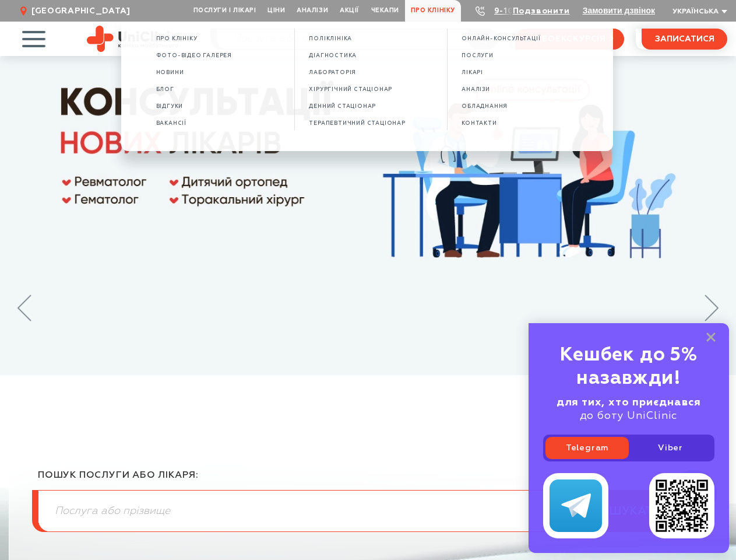  What do you see at coordinates (170, 72) in the screenshot?
I see `span: Новини` at bounding box center [170, 72].